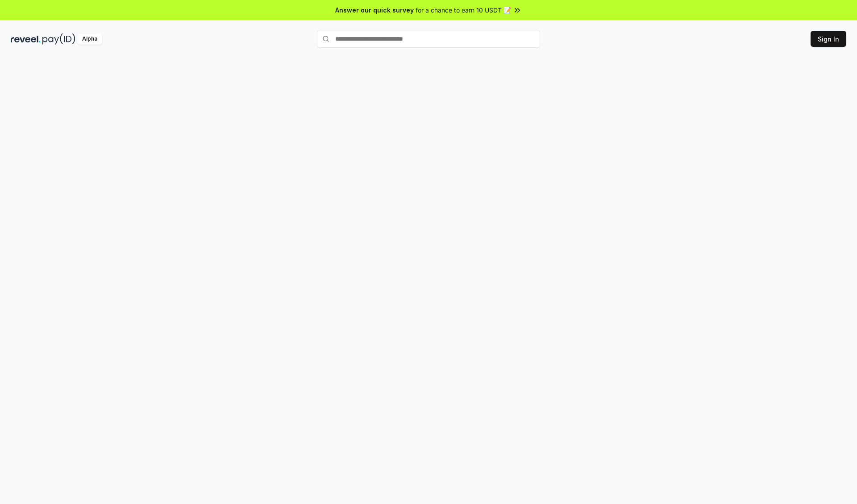 Image resolution: width=857 pixels, height=504 pixels. Describe the element at coordinates (463, 10) in the screenshot. I see `span: for a chance to earn 10 USDT 📝` at that location.